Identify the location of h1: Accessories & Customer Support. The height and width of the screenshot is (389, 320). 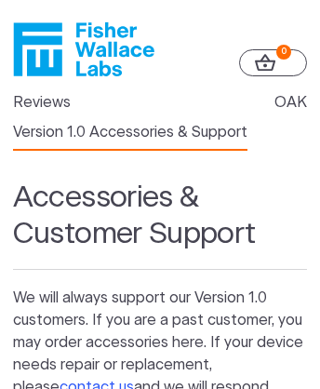
(160, 224).